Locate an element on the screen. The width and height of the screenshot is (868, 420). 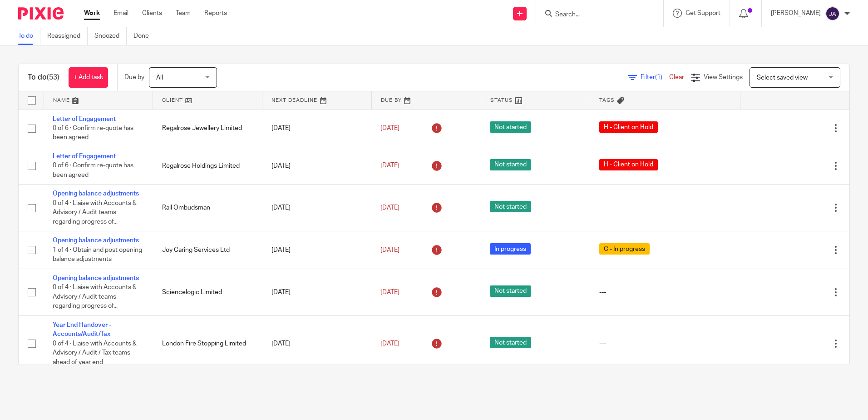
img: svg%3E is located at coordinates (832, 14).